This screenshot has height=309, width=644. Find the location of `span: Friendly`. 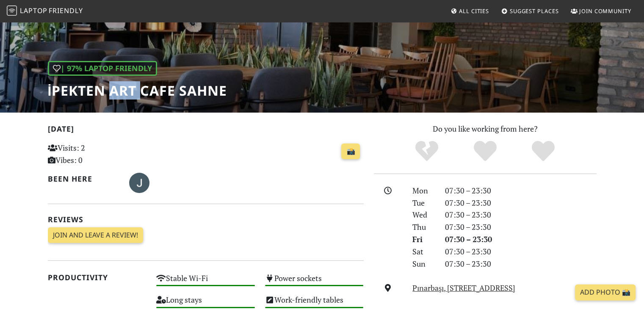

span: Friendly is located at coordinates (66, 10).